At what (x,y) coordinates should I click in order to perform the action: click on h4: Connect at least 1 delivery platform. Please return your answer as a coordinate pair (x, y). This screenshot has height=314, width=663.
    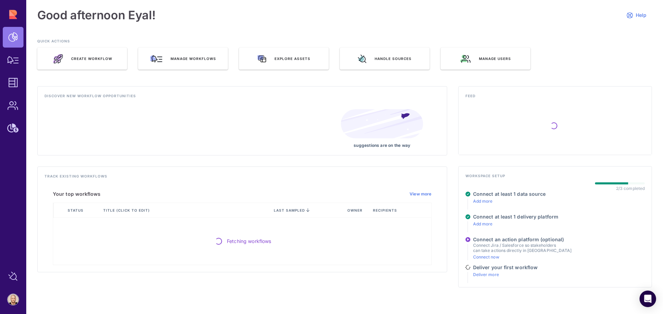
    Looking at the image, I should click on (515, 217).